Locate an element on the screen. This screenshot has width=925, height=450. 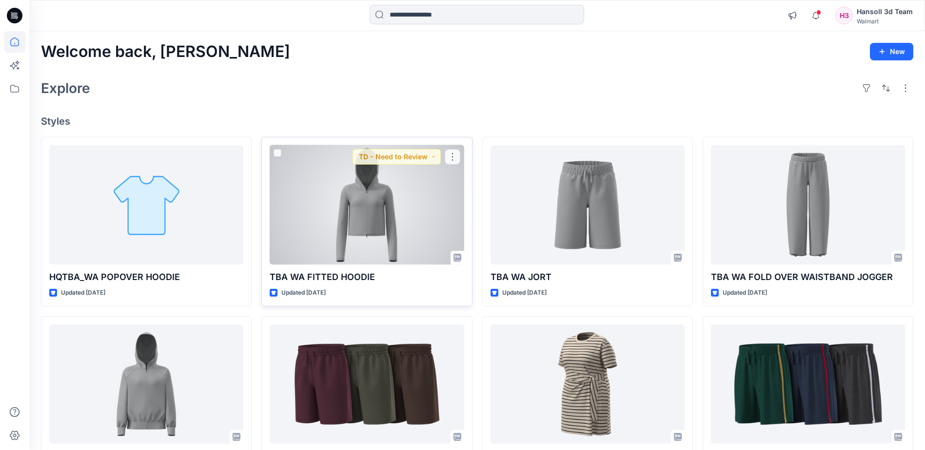
a: TBA WA JORT is located at coordinates (587, 205).